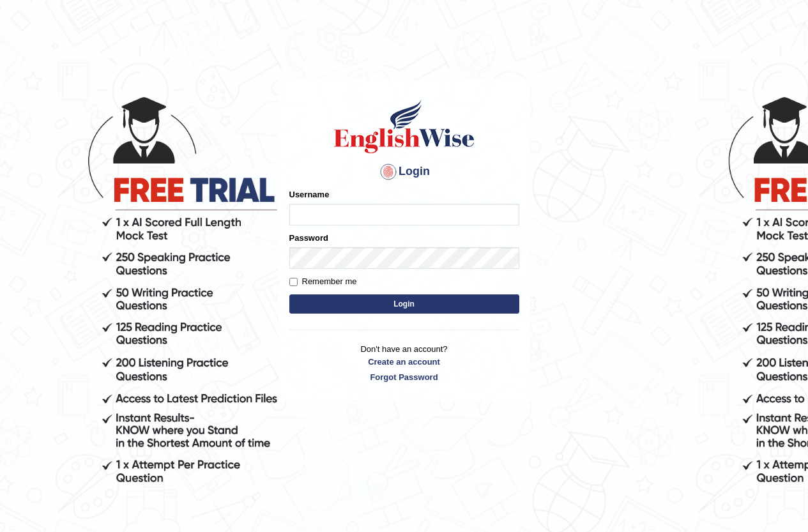 The width and height of the screenshot is (808, 532). Describe the element at coordinates (293, 282) in the screenshot. I see `input: Remember me` at that location.